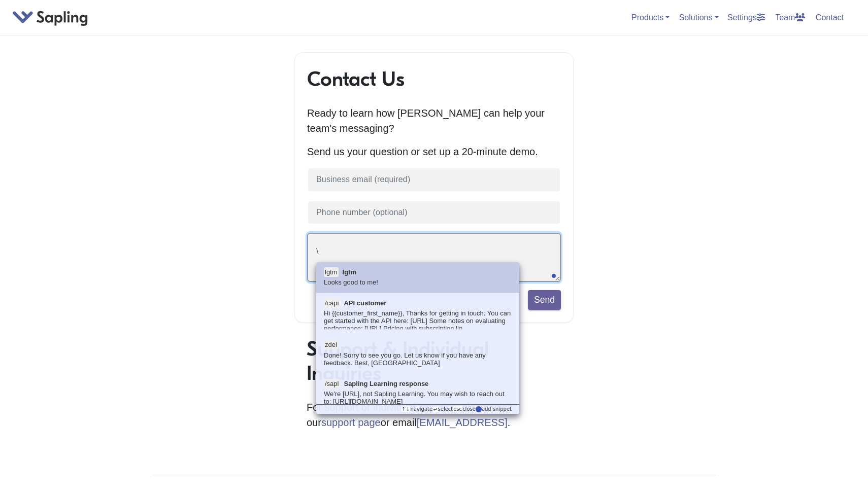 This screenshot has width=868, height=497. I want to click on input: Business email (required), so click(434, 180).